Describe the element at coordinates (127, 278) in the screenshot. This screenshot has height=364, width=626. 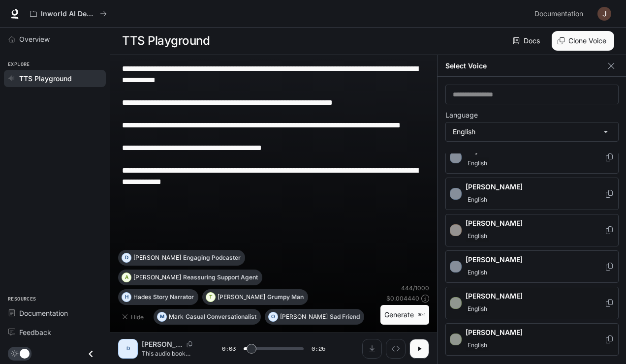
I see `div: A` at that location.